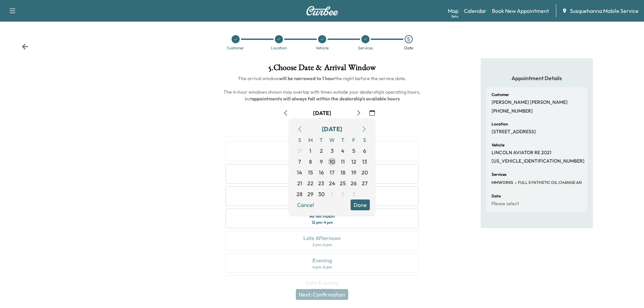  What do you see at coordinates (322, 70) in the screenshot?
I see `h1: 5 . Choose Date & Arrival Window` at bounding box center [322, 70].